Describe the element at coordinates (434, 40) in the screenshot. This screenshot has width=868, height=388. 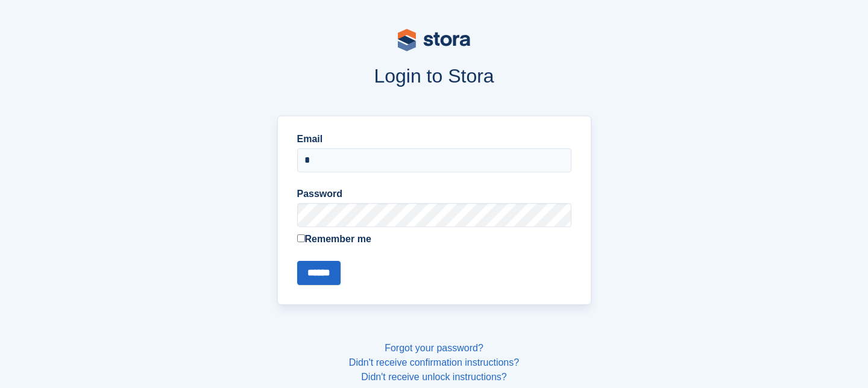
I see `img: stora-logo-53a41332b3708ae10de48c4981b4e9114cc0af31d8433b30ea865607fb682f29.svg` at that location.